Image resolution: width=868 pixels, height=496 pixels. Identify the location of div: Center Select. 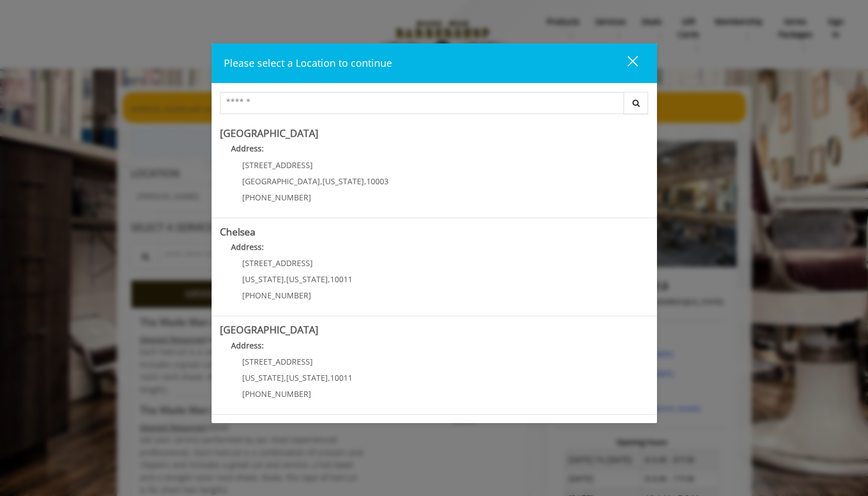
(434, 106).